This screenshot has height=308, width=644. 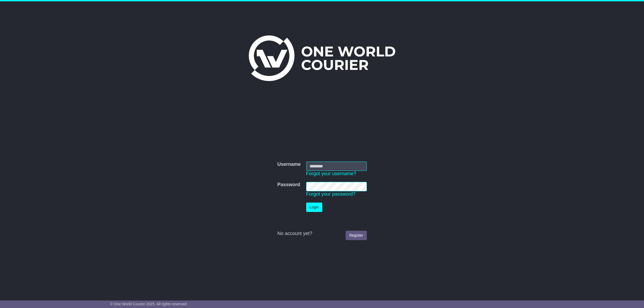 What do you see at coordinates (356, 235) in the screenshot?
I see `a: Register` at bounding box center [356, 235].